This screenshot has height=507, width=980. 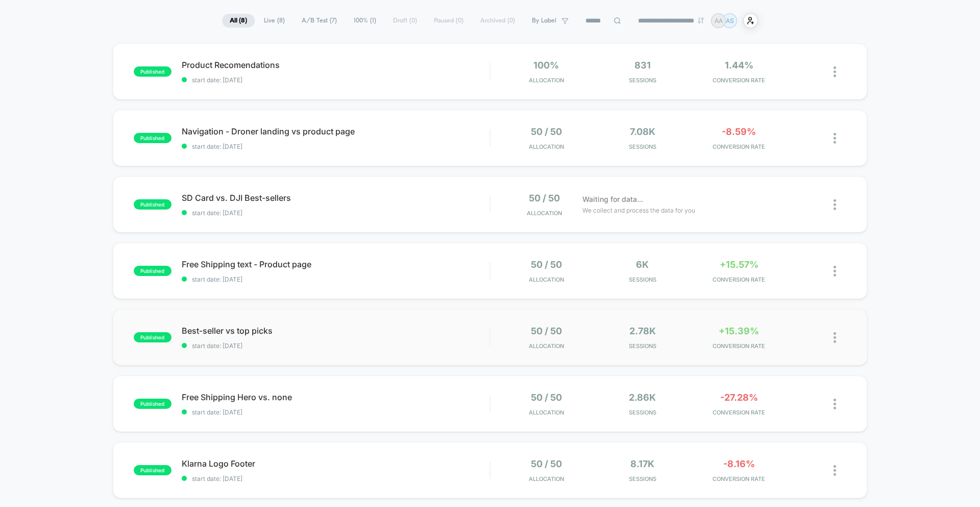 I want to click on div: Current time, so click(x=366, y=268).